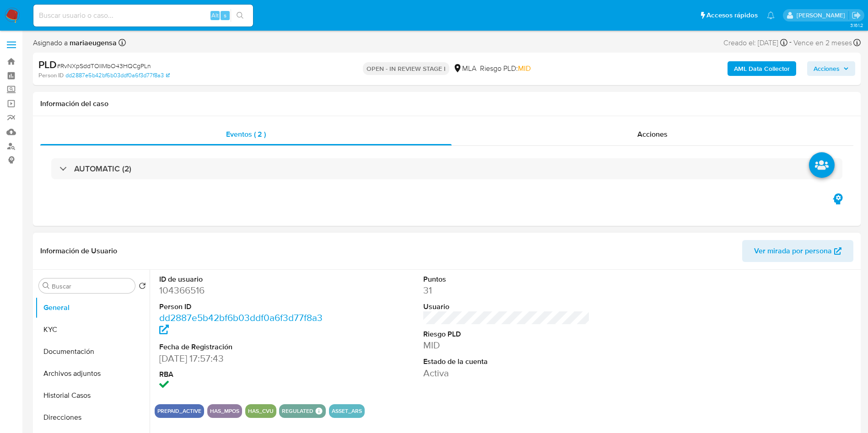 Image resolution: width=868 pixels, height=433 pixels. I want to click on h1: Información de Usuario, so click(79, 251).